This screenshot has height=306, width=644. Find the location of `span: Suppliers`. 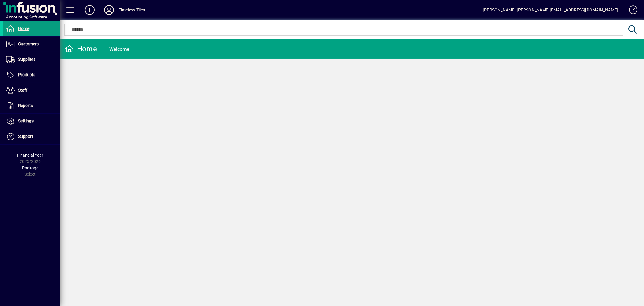

span: Suppliers is located at coordinates (26, 59).